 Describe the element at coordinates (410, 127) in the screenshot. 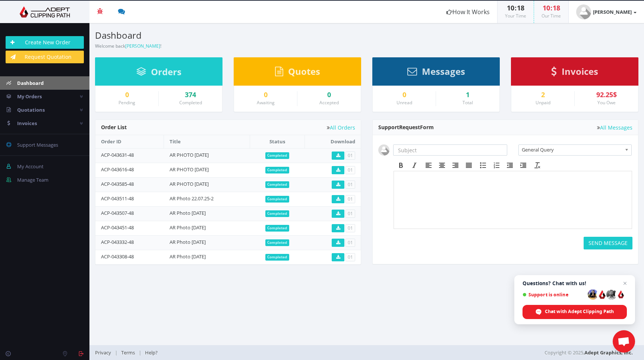

I see `span: Request` at that location.